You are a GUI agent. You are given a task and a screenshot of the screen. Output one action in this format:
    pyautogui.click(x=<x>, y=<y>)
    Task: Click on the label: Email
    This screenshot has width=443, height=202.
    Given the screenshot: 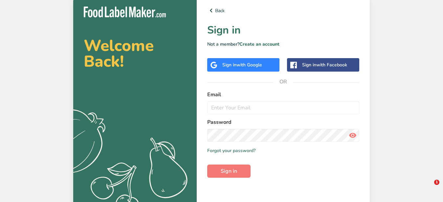 What is the action you would take?
    pyautogui.click(x=283, y=95)
    